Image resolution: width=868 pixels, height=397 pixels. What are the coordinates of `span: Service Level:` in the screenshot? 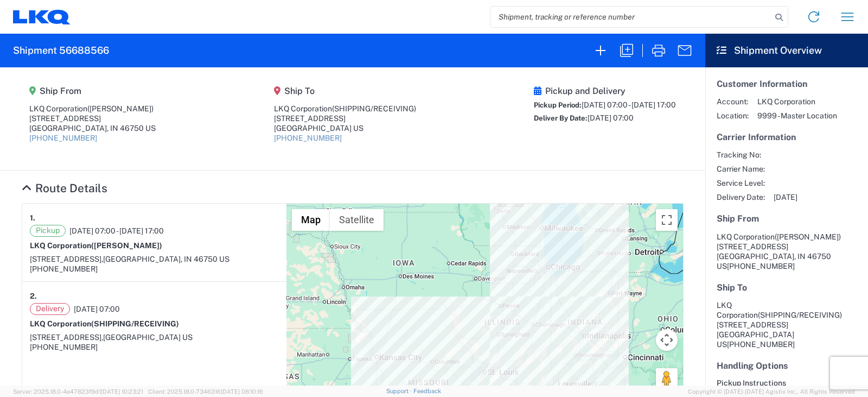 It's located at (741, 183).